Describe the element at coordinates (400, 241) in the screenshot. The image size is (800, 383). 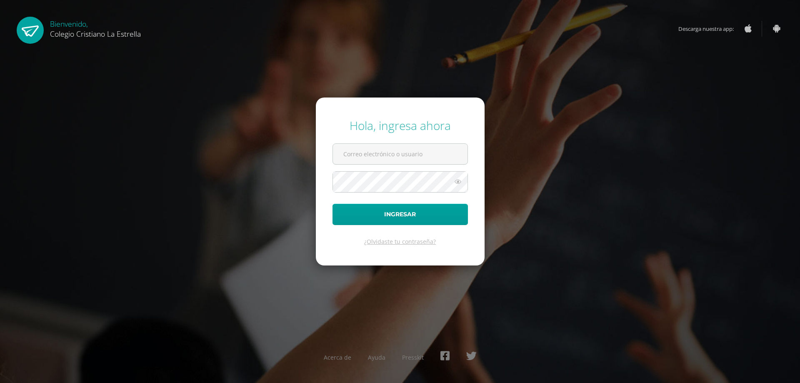
I see `a: ¿Olvidaste tu contraseña?` at that location.